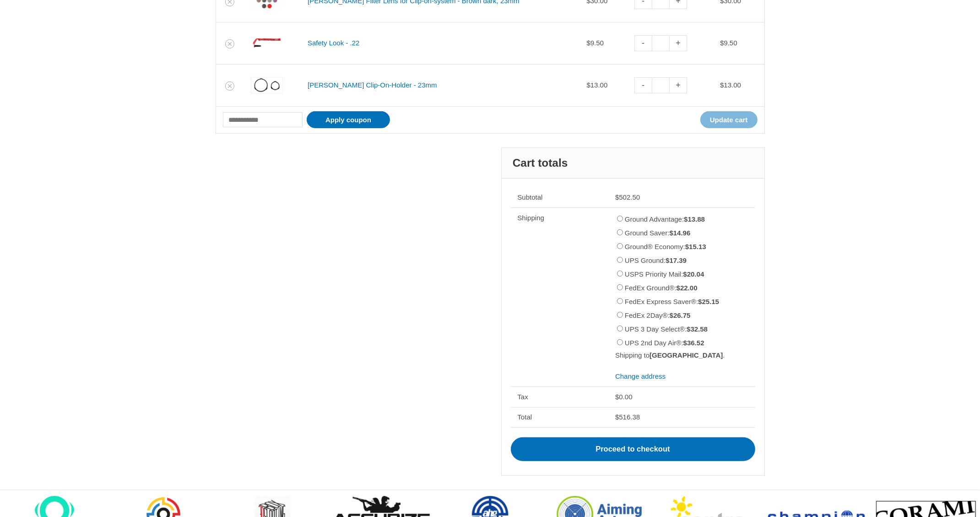  What do you see at coordinates (333, 43) in the screenshot?
I see `a: Safety Look - .22` at bounding box center [333, 43].